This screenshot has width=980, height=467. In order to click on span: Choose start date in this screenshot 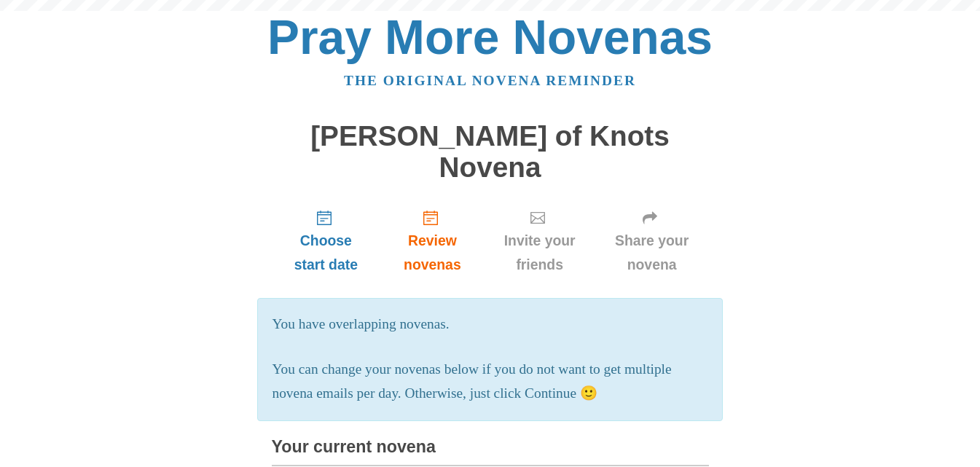, I will do `click(327, 253)`.